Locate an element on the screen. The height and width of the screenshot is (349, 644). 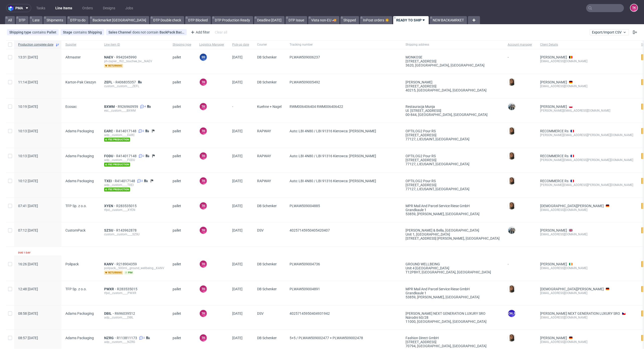
img: Zeniuk Magdalena is located at coordinates (512, 230).